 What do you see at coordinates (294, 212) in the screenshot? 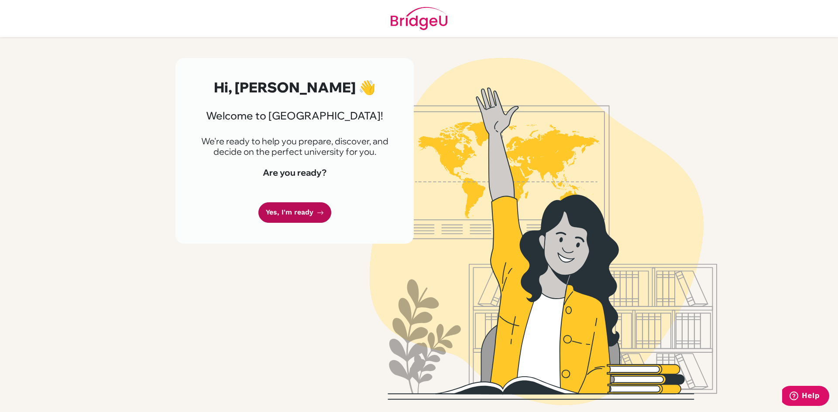
I see `a: Yes, I'm ready` at bounding box center [294, 212].